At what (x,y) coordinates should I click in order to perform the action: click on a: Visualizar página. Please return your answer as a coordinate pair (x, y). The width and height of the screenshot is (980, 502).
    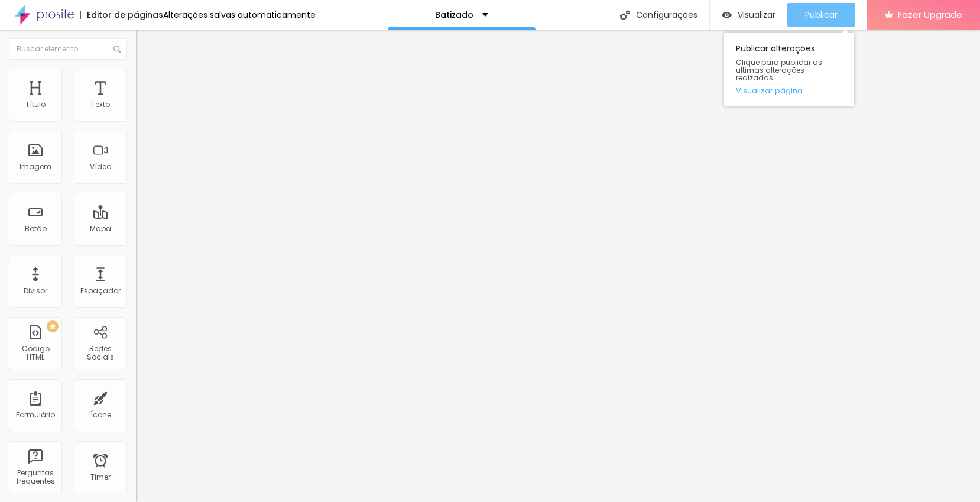
    Looking at the image, I should click on (789, 90).